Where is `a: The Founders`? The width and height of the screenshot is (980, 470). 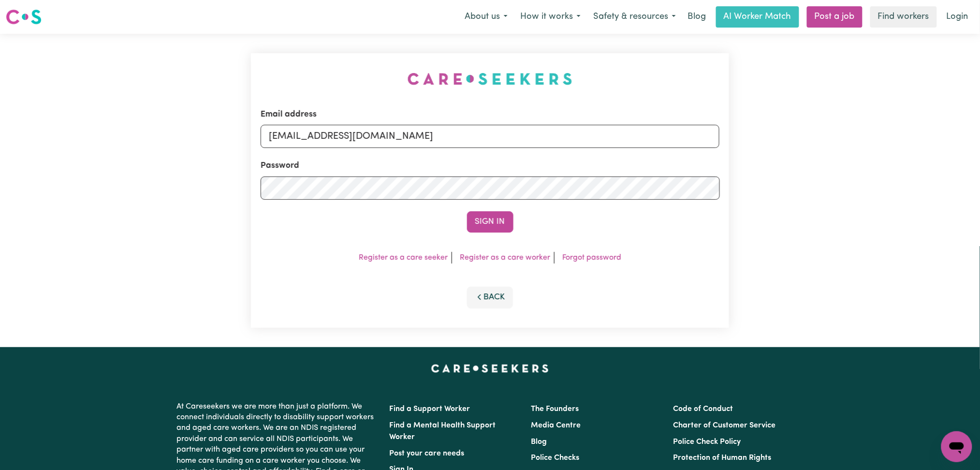 a: The Founders is located at coordinates (555, 409).